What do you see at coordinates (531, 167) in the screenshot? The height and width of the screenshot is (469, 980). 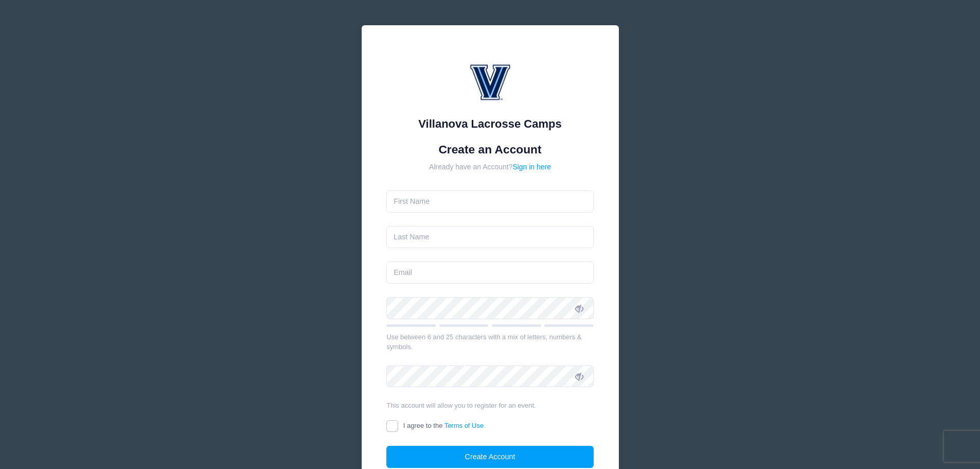 I see `a: Sign in here` at bounding box center [531, 167].